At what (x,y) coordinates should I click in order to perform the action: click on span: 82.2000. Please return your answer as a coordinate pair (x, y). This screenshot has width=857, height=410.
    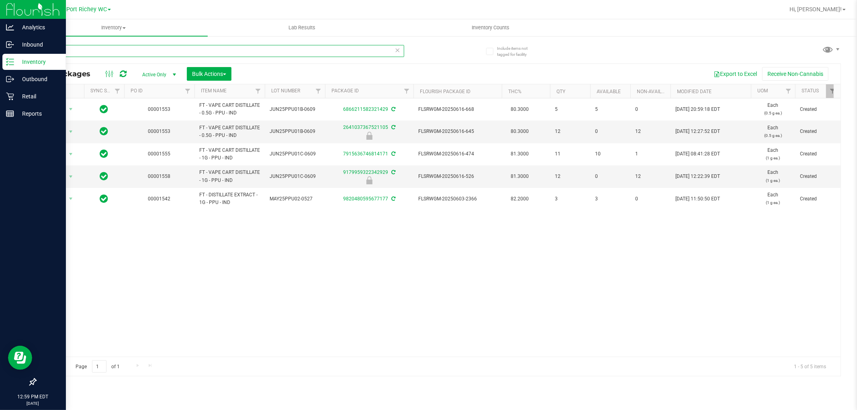
    Looking at the image, I should click on (519, 199).